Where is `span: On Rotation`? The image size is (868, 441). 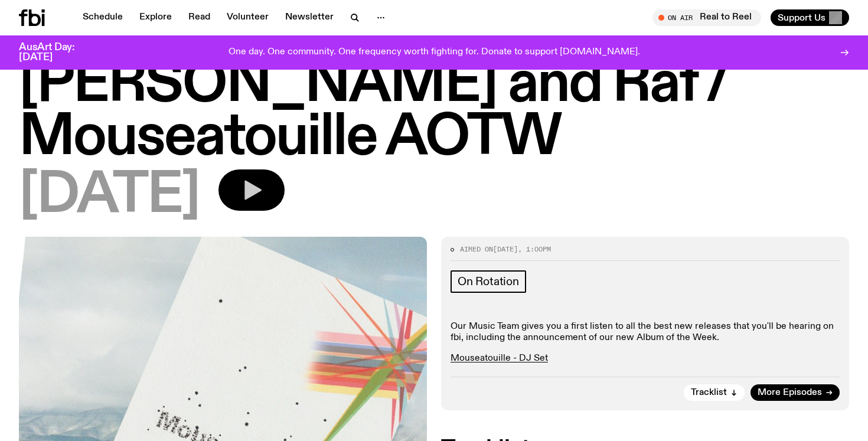 span: On Rotation is located at coordinates (489, 282).